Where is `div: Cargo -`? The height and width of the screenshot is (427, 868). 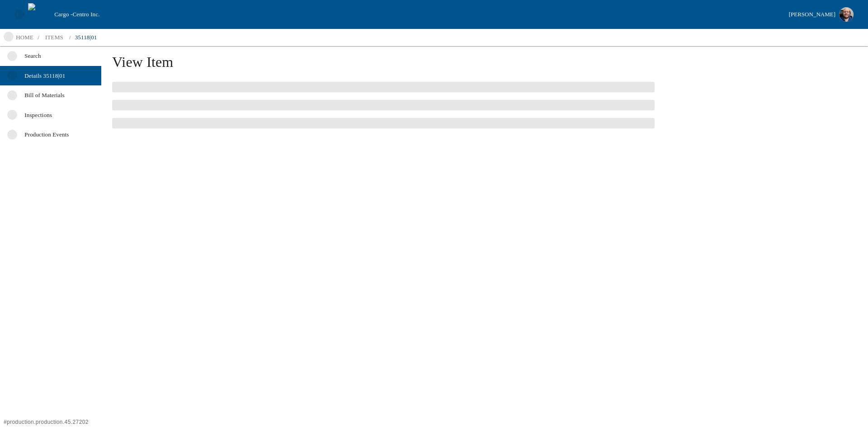 div: Cargo - is located at coordinates (418, 15).